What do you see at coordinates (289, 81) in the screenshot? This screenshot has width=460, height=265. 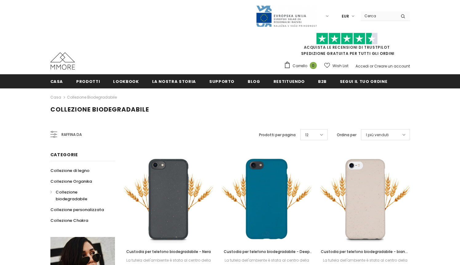 I see `span: Restituendo` at bounding box center [289, 81].